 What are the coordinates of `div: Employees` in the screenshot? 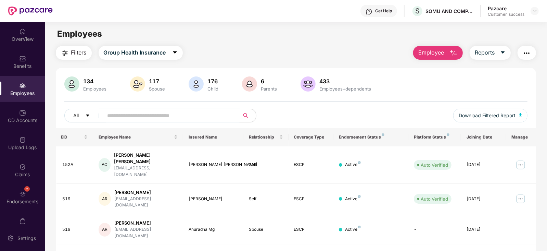 It's located at (95, 89).